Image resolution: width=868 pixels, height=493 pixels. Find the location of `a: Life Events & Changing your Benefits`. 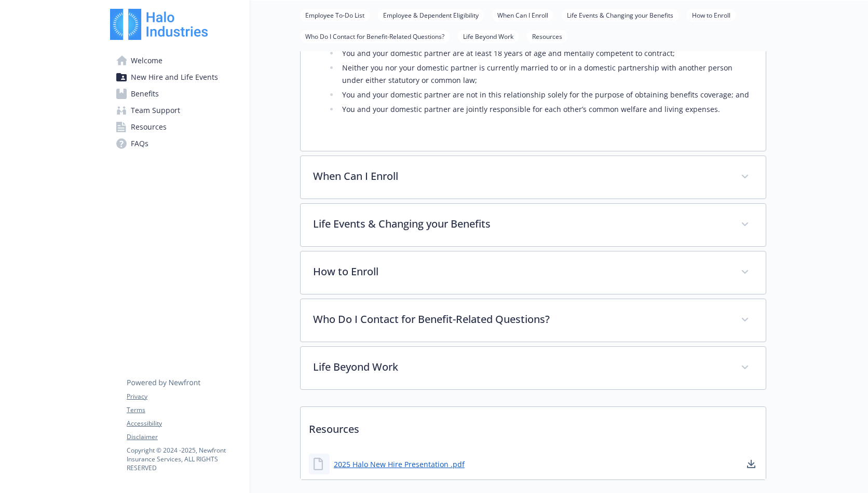

a: Life Events & Changing your Benefits is located at coordinates (620, 15).